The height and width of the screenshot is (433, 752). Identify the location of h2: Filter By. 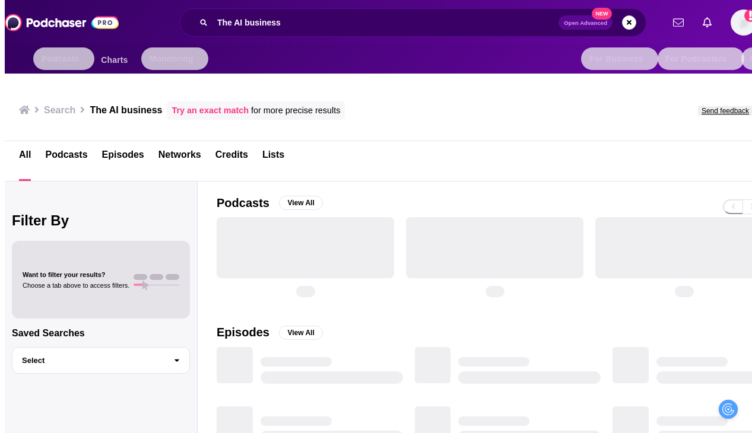
(101, 221).